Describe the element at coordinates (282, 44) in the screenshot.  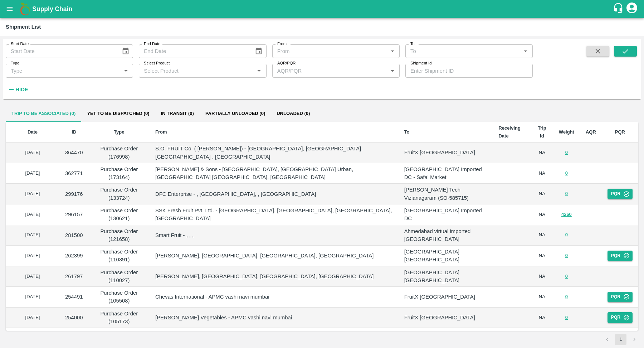
I see `label: From` at that location.